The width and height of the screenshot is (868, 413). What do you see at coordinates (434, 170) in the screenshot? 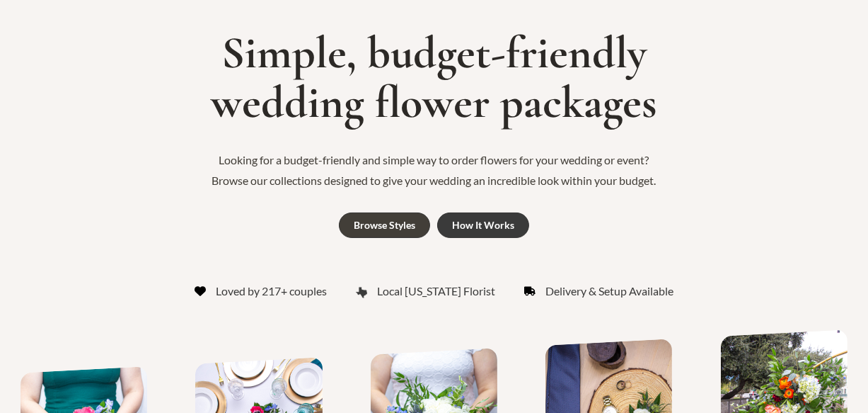
I see `p: Looking for a budget-friendly and simple way to order flowers for your wedding or event? Browse o...` at bounding box center [434, 170].